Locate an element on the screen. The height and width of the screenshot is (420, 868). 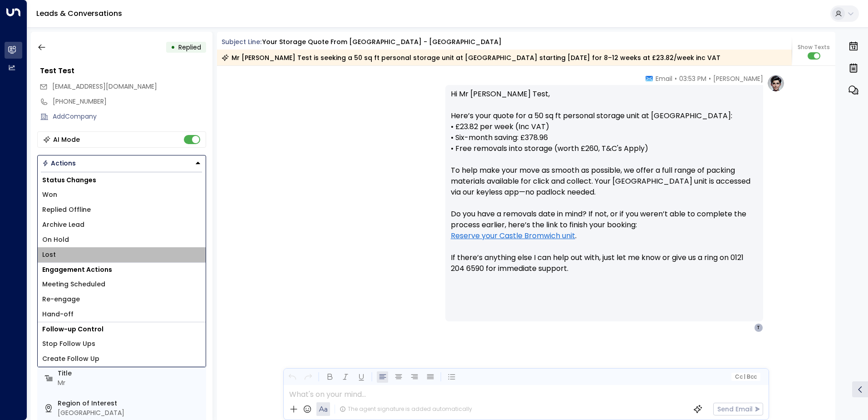
div: Test Test is located at coordinates (123, 71).